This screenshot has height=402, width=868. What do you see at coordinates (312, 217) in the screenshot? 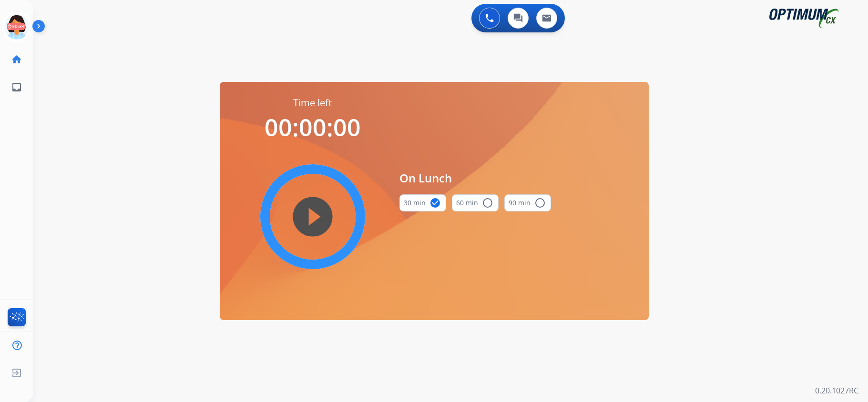
I see `mat-icon: play_circle_filled` at bounding box center [312, 217].